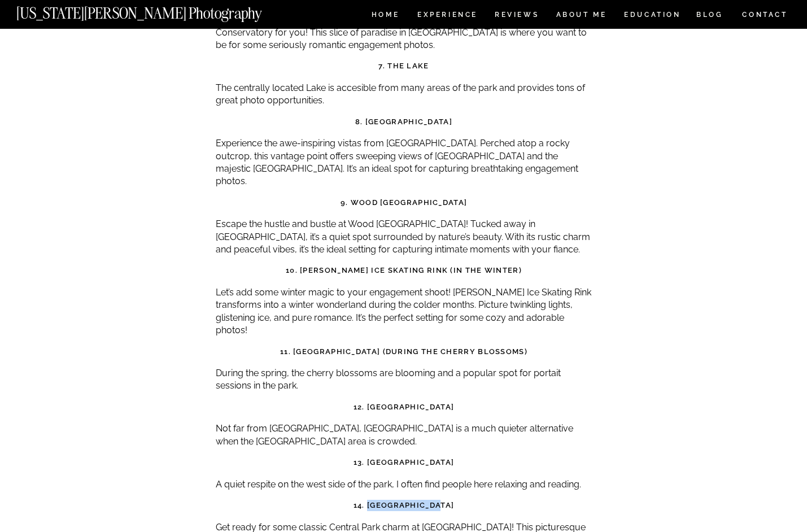 The width and height of the screenshot is (807, 532). Describe the element at coordinates (404, 485) in the screenshot. I see `p: A quiet respite on the west side of the park, I often find people here relaxing and reading.` at that location.